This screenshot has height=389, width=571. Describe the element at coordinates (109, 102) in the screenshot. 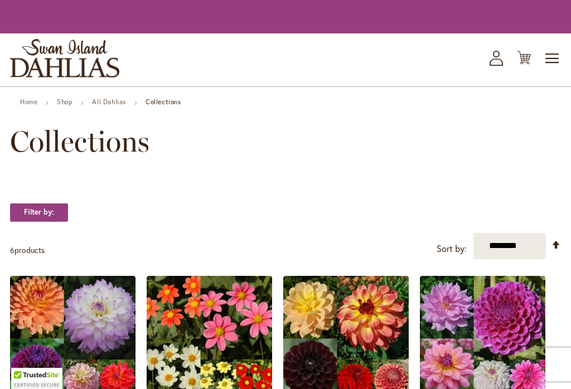

I see `a: All Dahlias` at that location.